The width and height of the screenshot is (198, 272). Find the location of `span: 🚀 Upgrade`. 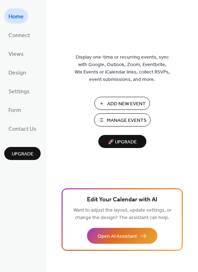

span: 🚀 Upgrade is located at coordinates (122, 142).